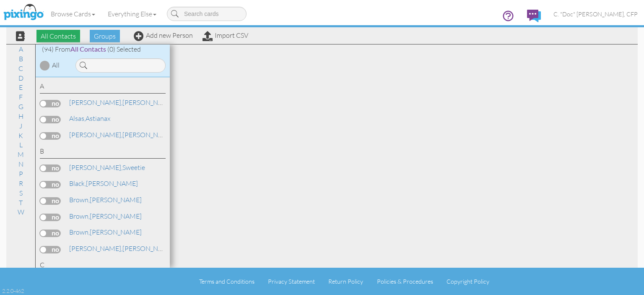 Image resolution: width=644 pixels, height=295 pixels. What do you see at coordinates (163, 35) in the screenshot?
I see `a: Add new Person` at bounding box center [163, 35].